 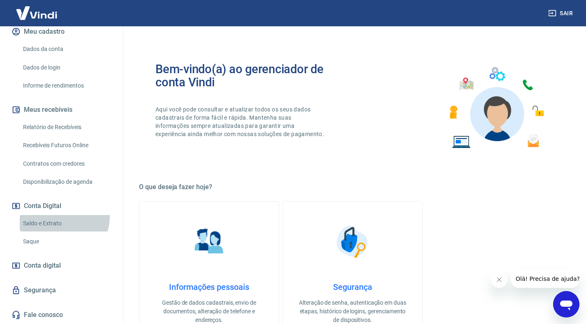 What do you see at coordinates (66, 85) in the screenshot?
I see `a: Informe de rendimentos` at bounding box center [66, 85].